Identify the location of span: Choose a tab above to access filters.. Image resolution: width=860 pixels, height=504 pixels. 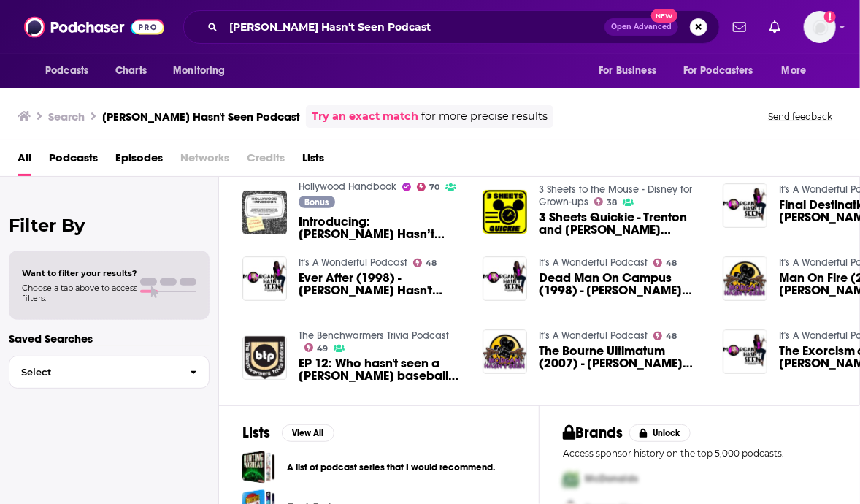
(80, 293).